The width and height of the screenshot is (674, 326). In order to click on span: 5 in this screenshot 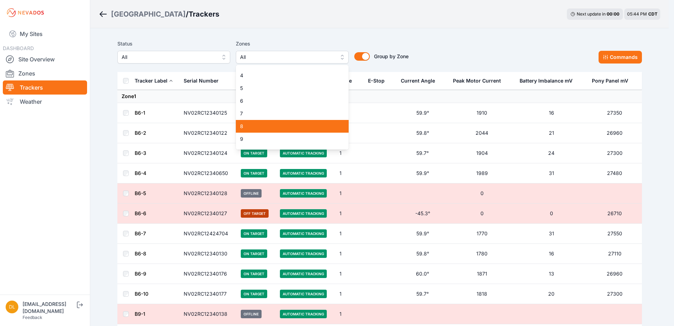, I will do `click(288, 88)`.